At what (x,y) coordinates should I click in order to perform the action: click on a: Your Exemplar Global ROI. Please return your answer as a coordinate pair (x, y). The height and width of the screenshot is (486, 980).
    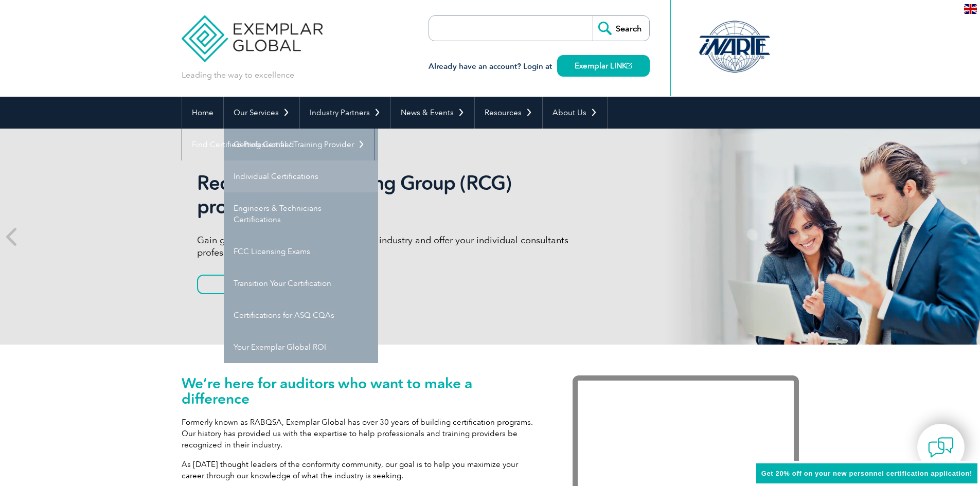
    Looking at the image, I should click on (301, 348).